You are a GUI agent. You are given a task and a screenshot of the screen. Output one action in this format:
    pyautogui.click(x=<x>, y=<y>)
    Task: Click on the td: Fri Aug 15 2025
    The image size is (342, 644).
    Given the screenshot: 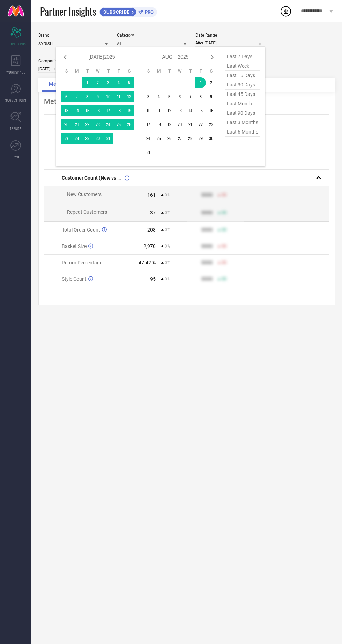 What is the action you would take?
    pyautogui.click(x=201, y=111)
    